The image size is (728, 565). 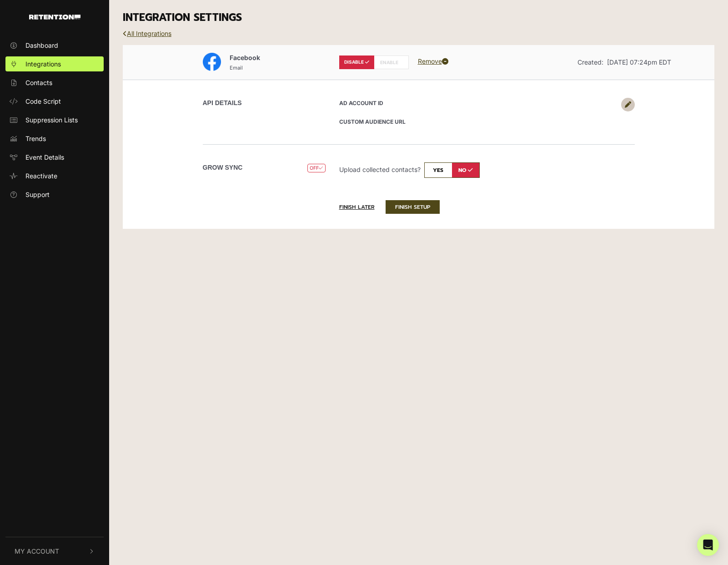 What do you see at coordinates (223, 168) in the screenshot?
I see `label: Grow Sync` at bounding box center [223, 168].